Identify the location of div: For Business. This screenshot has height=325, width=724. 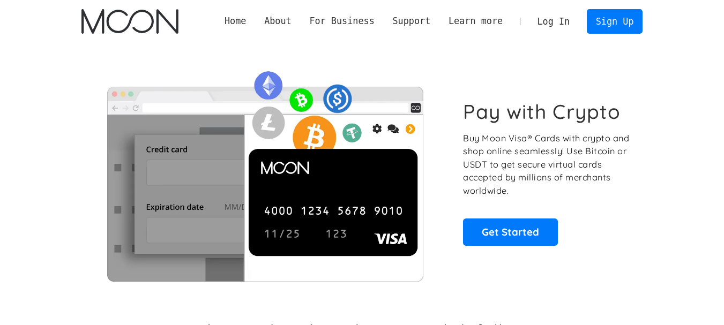
(341, 21).